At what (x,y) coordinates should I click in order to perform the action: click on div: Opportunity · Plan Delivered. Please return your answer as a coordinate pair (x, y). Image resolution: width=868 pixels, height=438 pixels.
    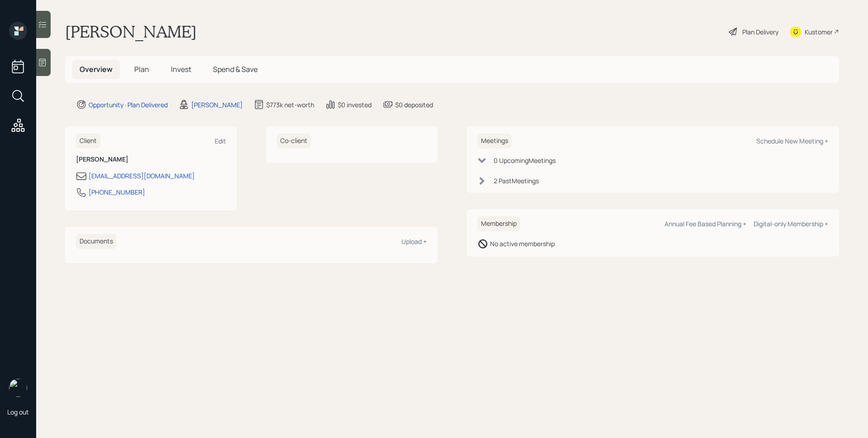
    Looking at the image, I should click on (128, 104).